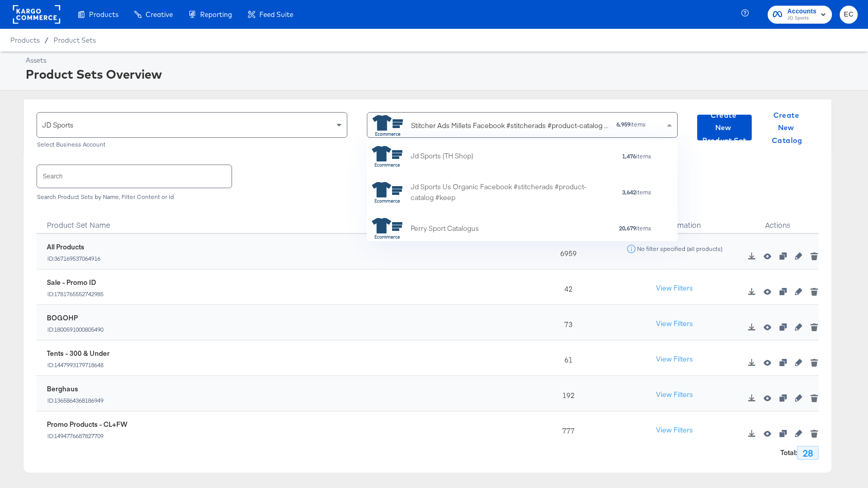 The width and height of the screenshot is (868, 488). I want to click on div: ID: 1365864368186949, so click(75, 400).